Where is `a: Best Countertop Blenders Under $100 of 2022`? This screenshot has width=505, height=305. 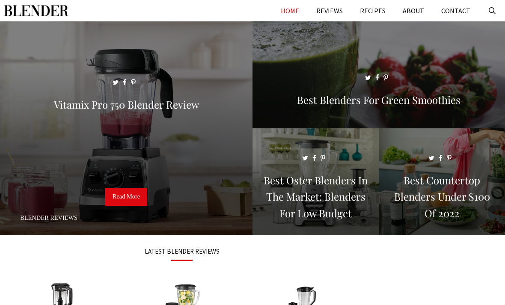 a: Best Countertop Blenders Under $100 of 2022 is located at coordinates (441, 229).